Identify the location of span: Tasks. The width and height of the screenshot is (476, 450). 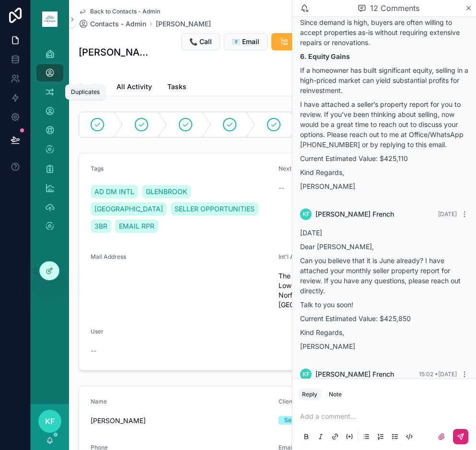
(177, 86).